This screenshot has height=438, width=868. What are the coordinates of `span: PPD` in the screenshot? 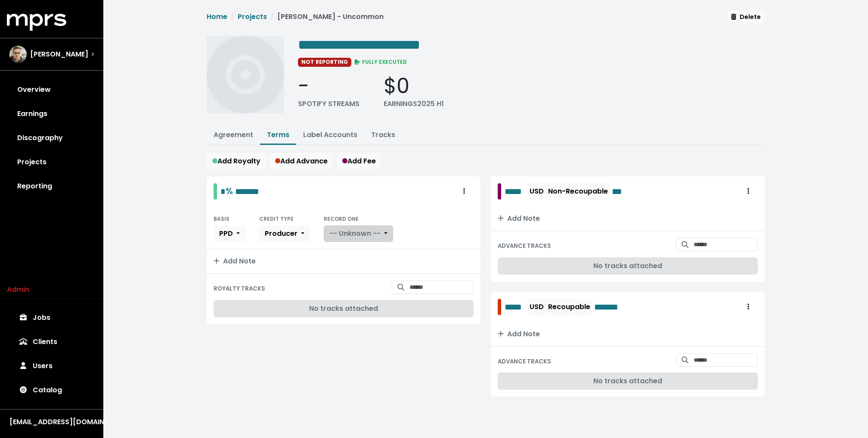 It's located at (226, 233).